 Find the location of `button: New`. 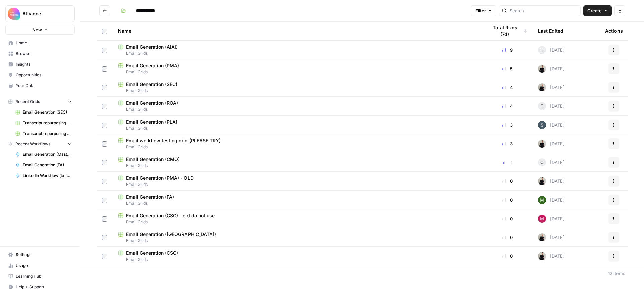

button: New is located at coordinates (40, 30).